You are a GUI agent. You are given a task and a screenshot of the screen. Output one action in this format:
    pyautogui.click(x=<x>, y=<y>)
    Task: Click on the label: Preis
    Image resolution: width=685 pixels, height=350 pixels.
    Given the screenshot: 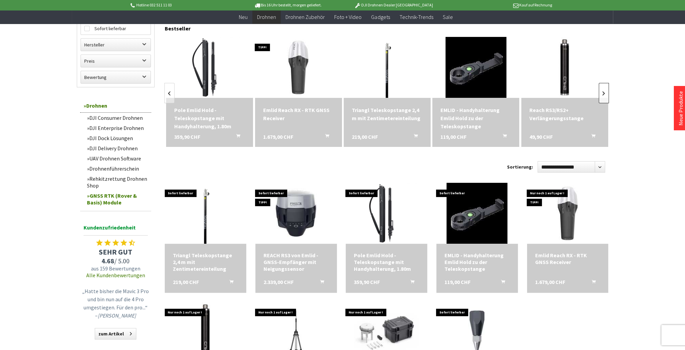 What is the action you would take?
    pyautogui.click(x=116, y=61)
    